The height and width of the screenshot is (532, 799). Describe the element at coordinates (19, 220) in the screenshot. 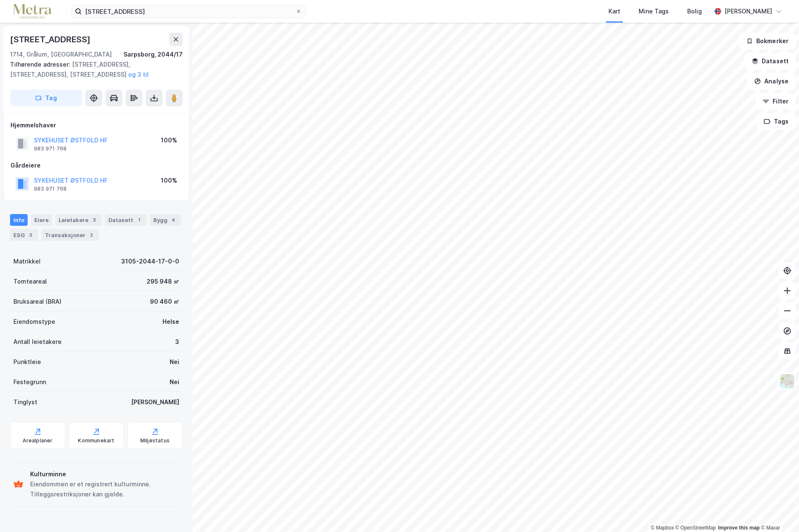

I see `div: Info` at that location.